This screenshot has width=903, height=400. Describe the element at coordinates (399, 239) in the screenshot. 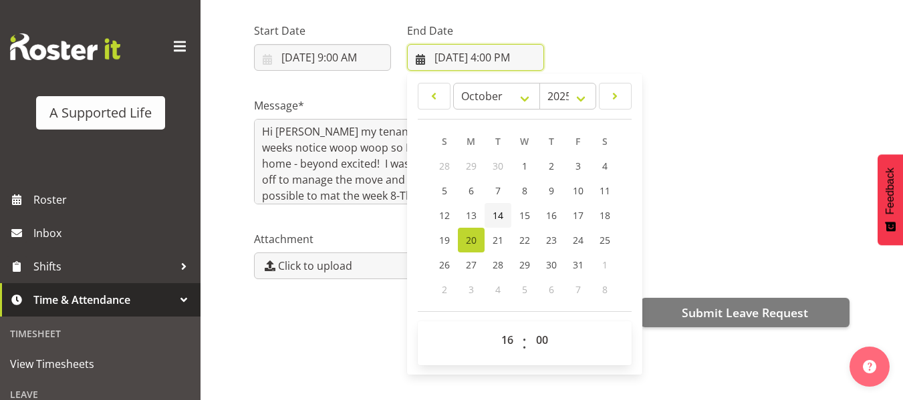

I see `label: Attachment` at that location.